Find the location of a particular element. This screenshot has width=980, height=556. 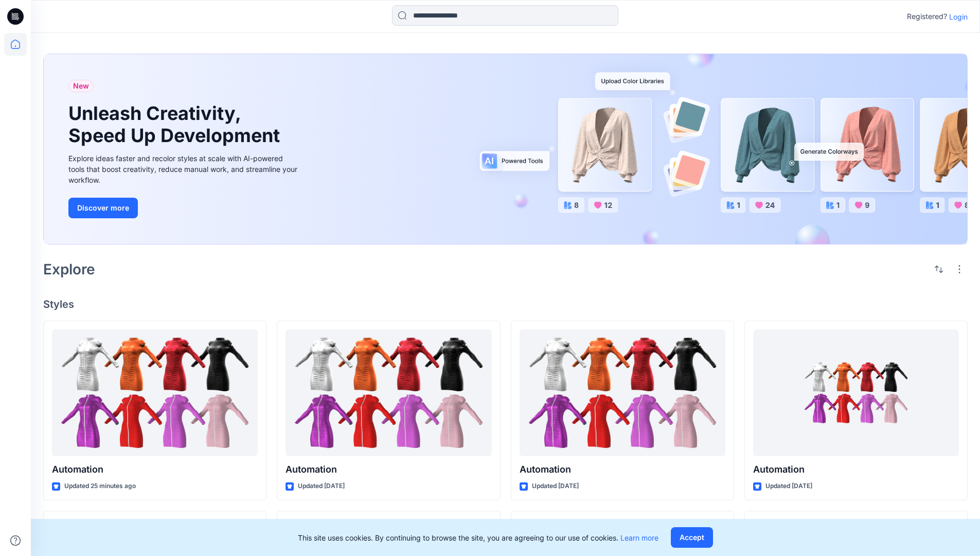

h4: Styles is located at coordinates (505, 304).